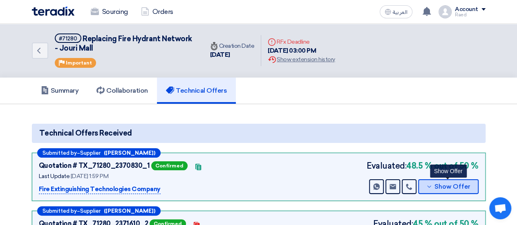 This screenshot has height=225, width=517. What do you see at coordinates (157, 12) in the screenshot?
I see `a: Orders` at bounding box center [157, 12].